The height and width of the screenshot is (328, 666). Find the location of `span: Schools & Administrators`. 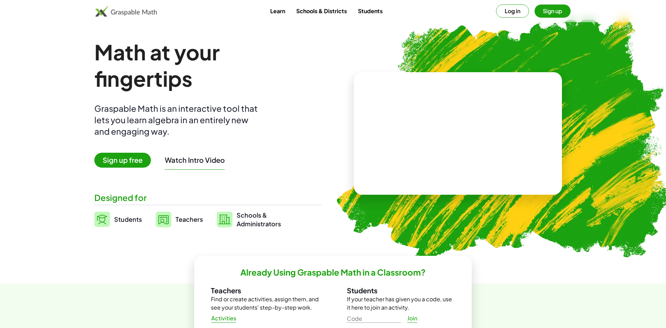

span: Schools & Administrators is located at coordinates (259, 219).